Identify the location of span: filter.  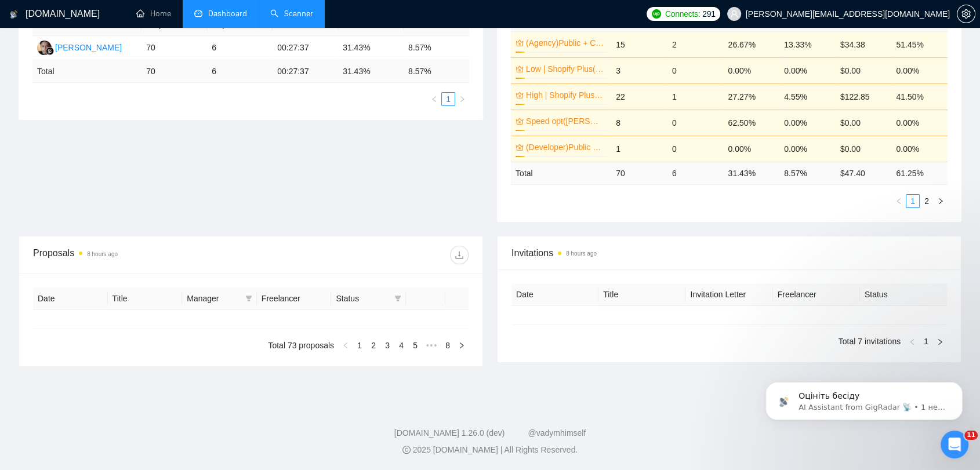
(248, 298).